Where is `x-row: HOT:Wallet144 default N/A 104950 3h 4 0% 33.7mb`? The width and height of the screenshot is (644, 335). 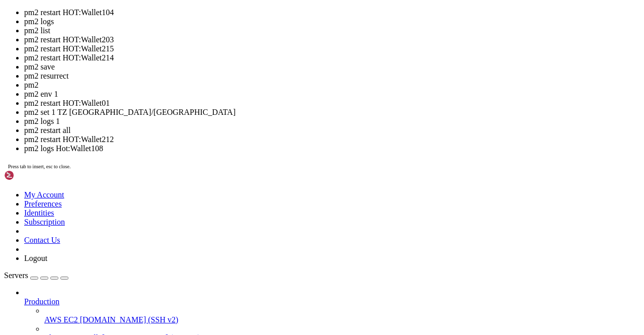
x-row: HOT:Wallet144 default N/A 104950 3h 4 0% 33.7mb is located at coordinates (258, 7).